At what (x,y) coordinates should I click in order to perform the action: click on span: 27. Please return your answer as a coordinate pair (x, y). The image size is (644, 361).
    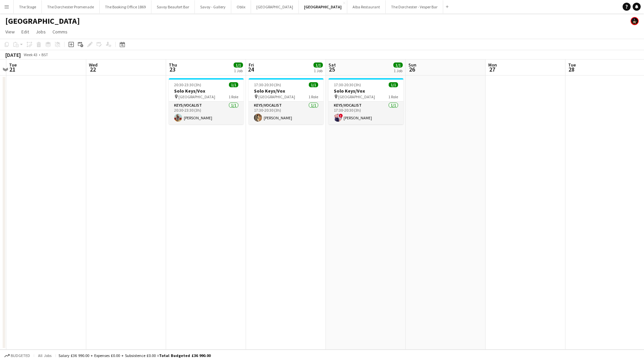
    Looking at the image, I should click on (492, 69).